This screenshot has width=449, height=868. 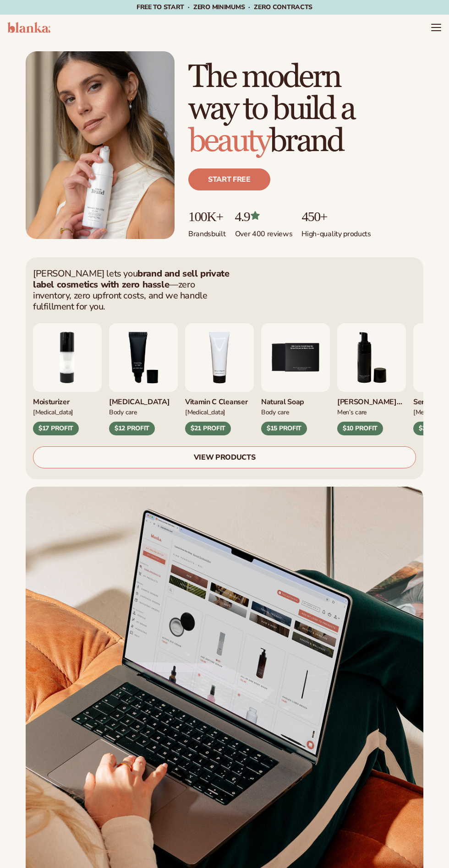 I want to click on div: Men’s Care, so click(x=371, y=411).